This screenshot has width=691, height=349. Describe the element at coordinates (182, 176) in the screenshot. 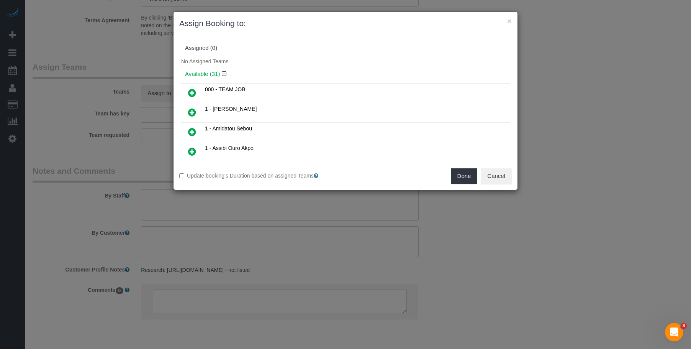

I see `input: Update booking's Duration based on assigned Teams` at that location.